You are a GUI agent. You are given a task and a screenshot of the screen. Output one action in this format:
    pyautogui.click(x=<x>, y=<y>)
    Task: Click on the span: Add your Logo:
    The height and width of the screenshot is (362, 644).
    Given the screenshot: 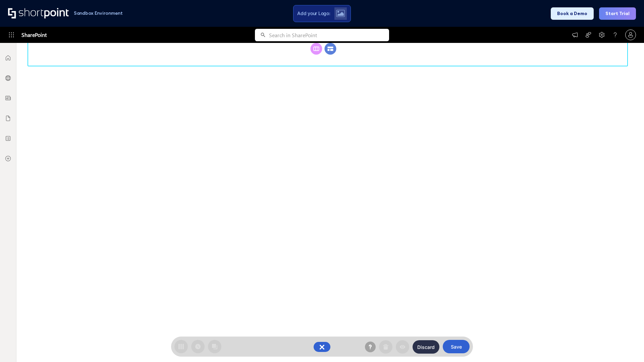 What is the action you would take?
    pyautogui.click(x=314, y=13)
    